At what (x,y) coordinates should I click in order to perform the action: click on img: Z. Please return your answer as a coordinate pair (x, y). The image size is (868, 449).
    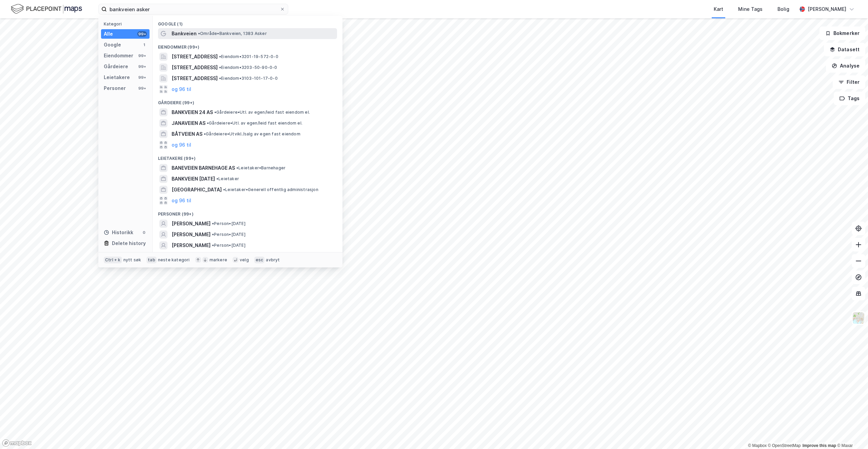
    Looking at the image, I should click on (859, 318).